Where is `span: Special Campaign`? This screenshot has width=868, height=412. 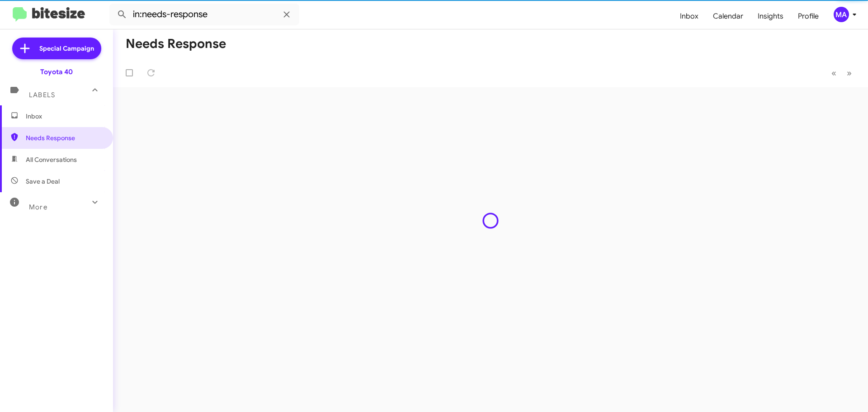 span: Special Campaign is located at coordinates (67, 48).